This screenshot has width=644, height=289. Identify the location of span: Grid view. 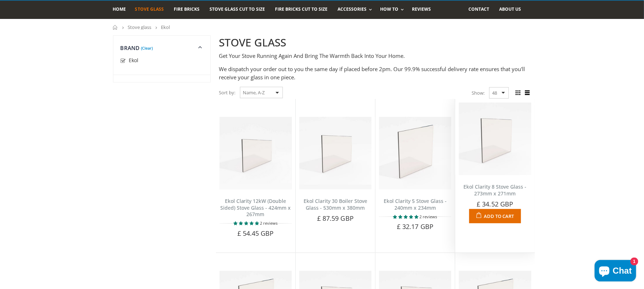
(518, 93).